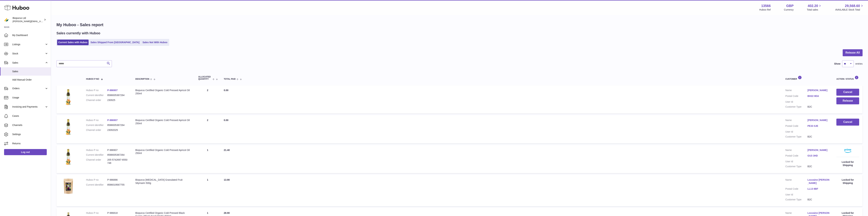 The width and height of the screenshot is (868, 216). I want to click on span: Stock, so click(29, 53).